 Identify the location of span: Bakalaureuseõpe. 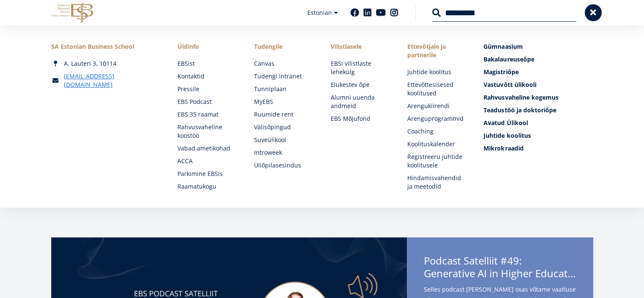
(509, 59).